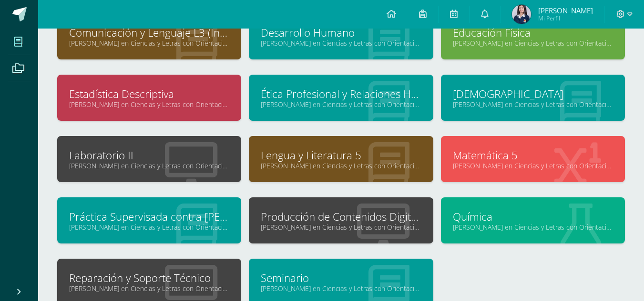 The image size is (644, 301). What do you see at coordinates (521, 14) in the screenshot?
I see `img: d4564a221752280c5f776a9cf58f2dcb.png` at bounding box center [521, 14].